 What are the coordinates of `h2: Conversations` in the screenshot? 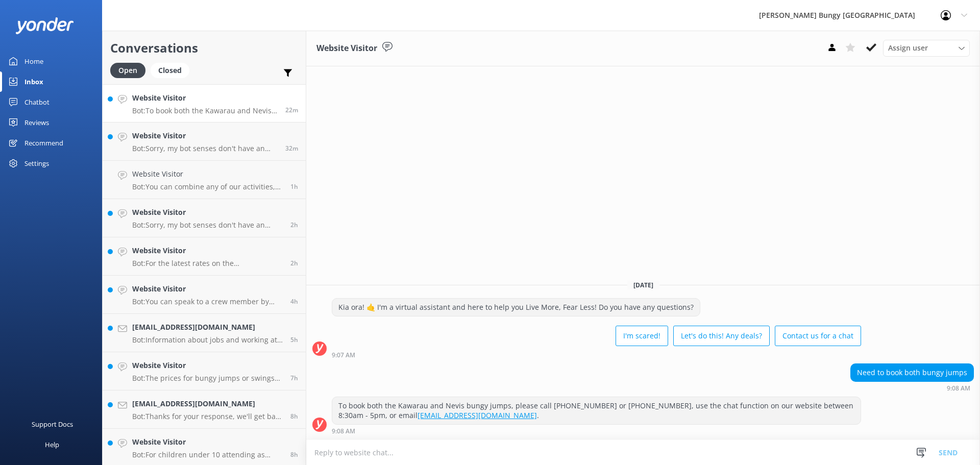 It's located at (204, 48).